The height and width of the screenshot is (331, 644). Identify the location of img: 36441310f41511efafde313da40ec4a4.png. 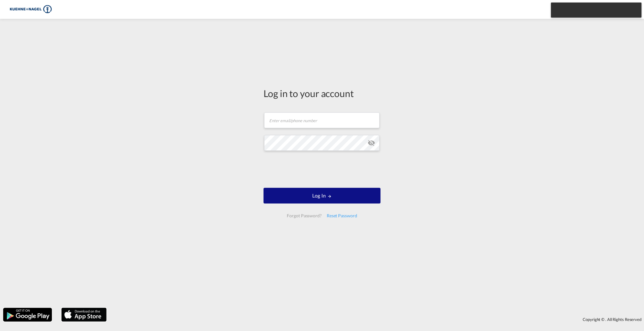
(30, 9).